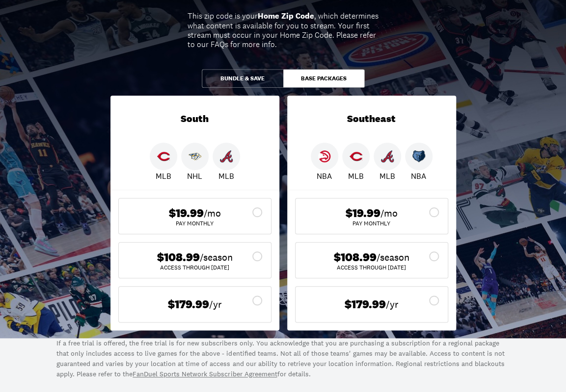 This screenshot has width=566, height=392. What do you see at coordinates (283, 359) in the screenshot?
I see `p: If a free trial is offered, the free trial is for new subscribers only. You acknowledge that you ...` at bounding box center [283, 359].